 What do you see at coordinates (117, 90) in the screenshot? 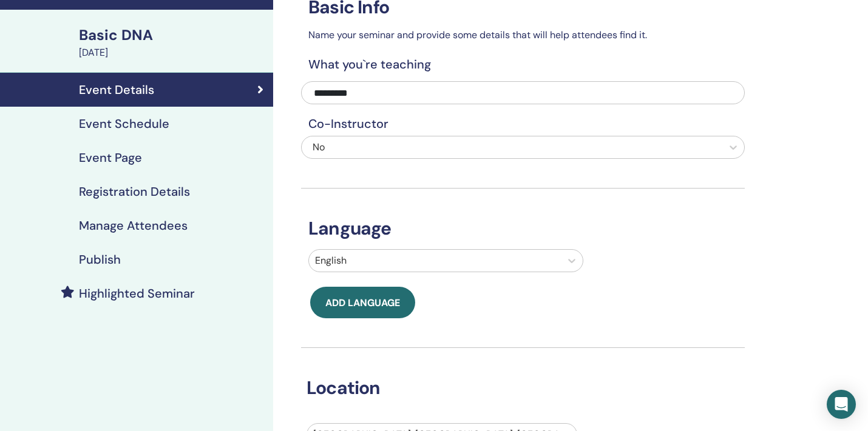
I see `h4: Event Details` at bounding box center [117, 90].